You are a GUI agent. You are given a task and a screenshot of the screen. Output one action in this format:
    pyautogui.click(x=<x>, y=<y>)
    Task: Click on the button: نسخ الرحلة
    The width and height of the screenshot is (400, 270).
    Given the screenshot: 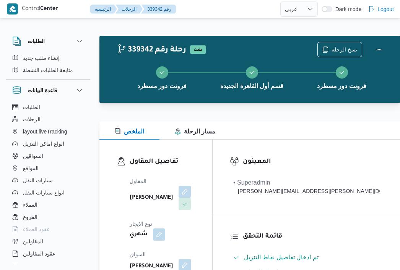 What is the action you would take?
    pyautogui.click(x=339, y=50)
    